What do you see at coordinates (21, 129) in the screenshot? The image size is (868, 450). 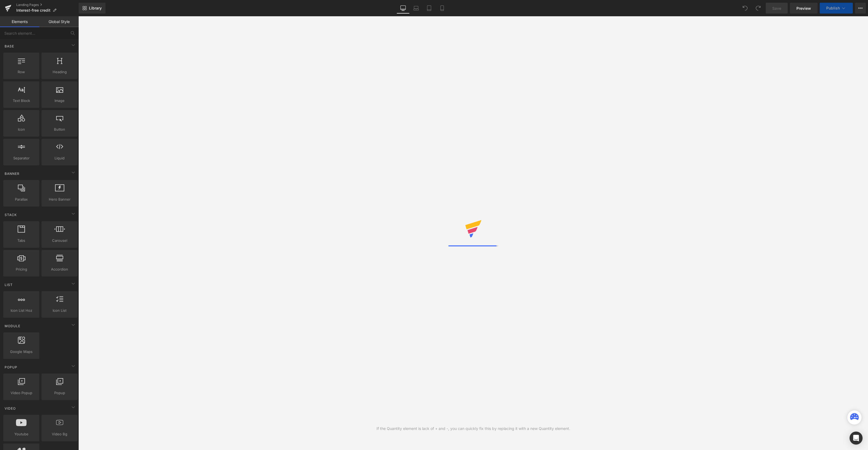 I see `span: Icon` at bounding box center [21, 129].